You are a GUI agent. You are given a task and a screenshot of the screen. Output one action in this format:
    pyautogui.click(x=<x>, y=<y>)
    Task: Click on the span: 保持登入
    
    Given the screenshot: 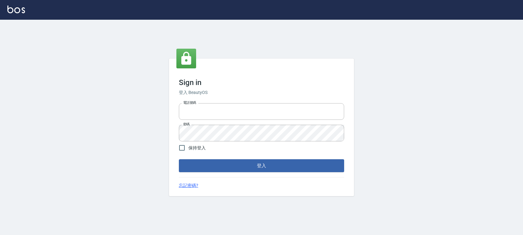 What is the action you would take?
    pyautogui.click(x=197, y=148)
    